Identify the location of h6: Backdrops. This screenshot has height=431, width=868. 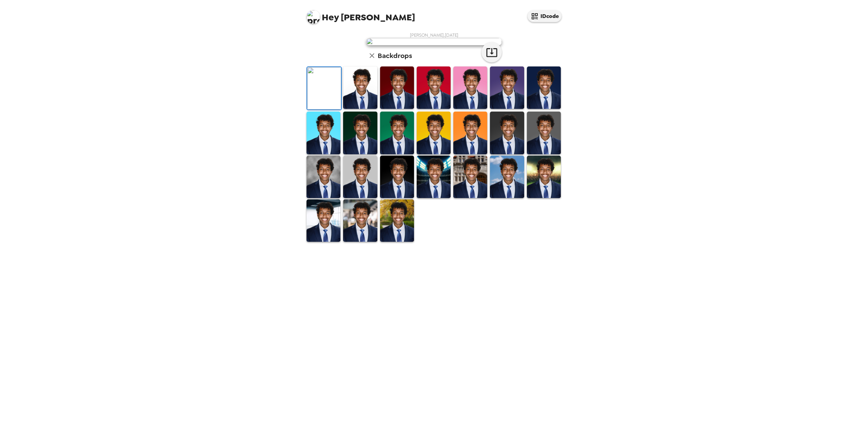
(394, 56).